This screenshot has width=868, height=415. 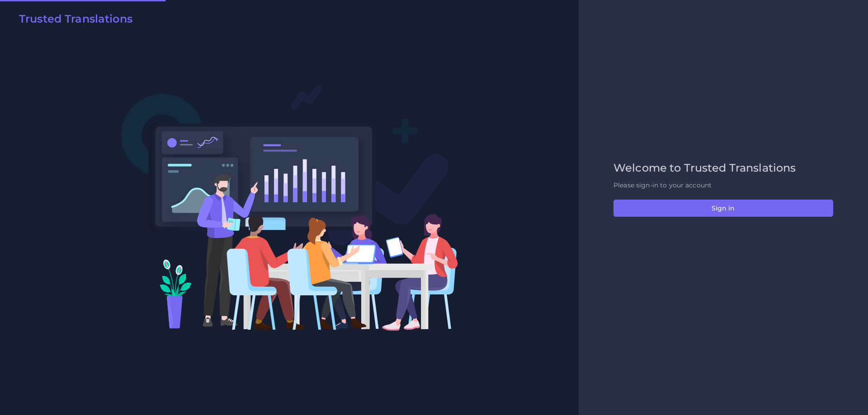 I want to click on a: Sign in, so click(x=723, y=209).